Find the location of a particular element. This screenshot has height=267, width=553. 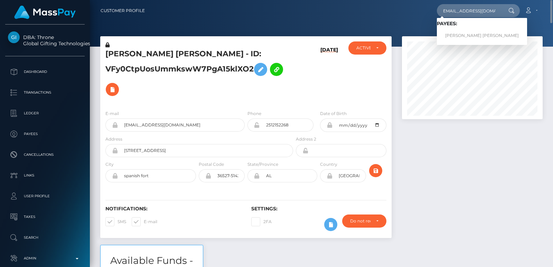

h6: Notifications: is located at coordinates (173, 209).